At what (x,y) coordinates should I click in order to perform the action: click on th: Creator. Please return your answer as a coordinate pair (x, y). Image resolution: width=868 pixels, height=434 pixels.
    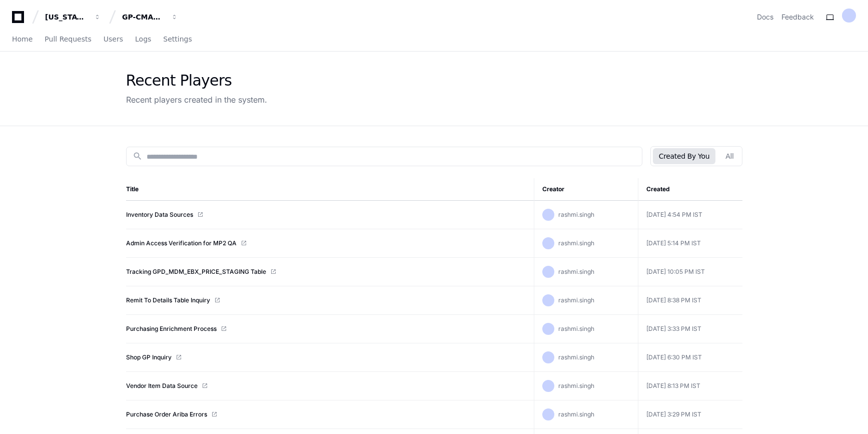
    Looking at the image, I should click on (586, 189).